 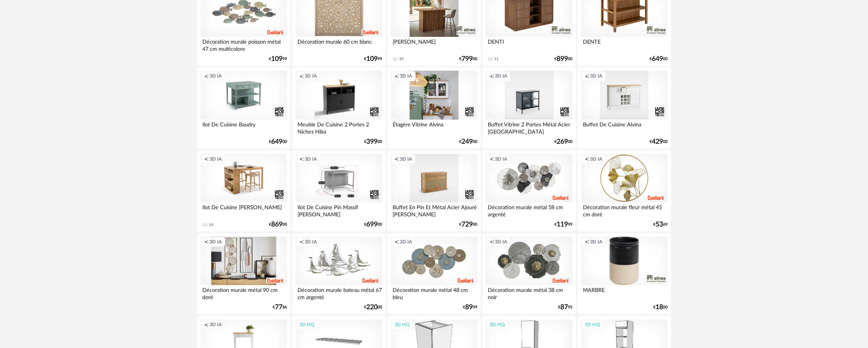 I want to click on a: Creation icon 3D IA Décoration murale métal 38 cm noir €8795, so click(x=529, y=274).